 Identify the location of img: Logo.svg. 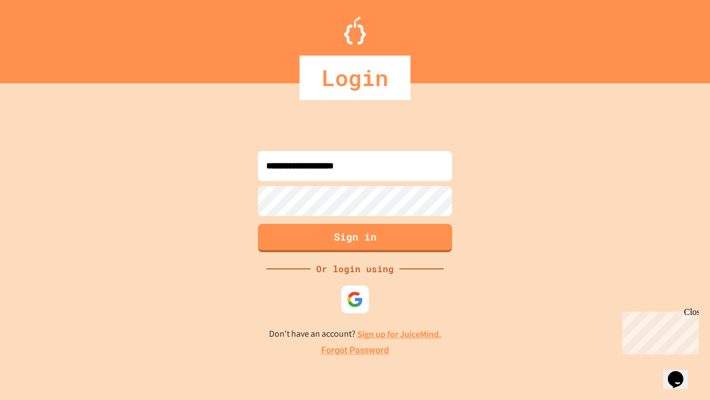
(355, 31).